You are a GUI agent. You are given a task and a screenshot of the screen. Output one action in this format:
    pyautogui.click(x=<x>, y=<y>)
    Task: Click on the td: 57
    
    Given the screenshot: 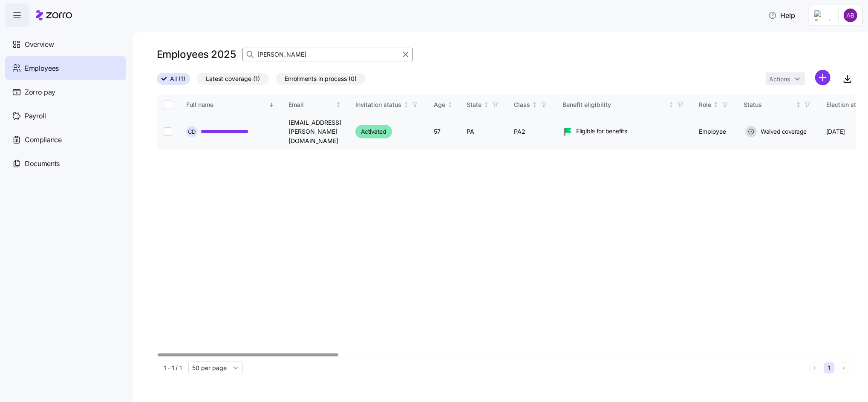 What is the action you would take?
    pyautogui.click(x=443, y=132)
    